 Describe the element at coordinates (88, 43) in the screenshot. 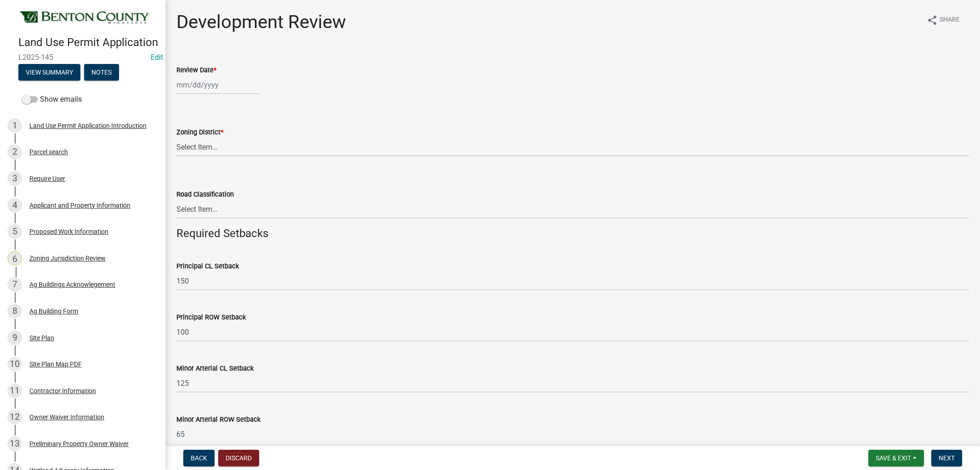

I see `h4: Land Use Permit Application` at that location.